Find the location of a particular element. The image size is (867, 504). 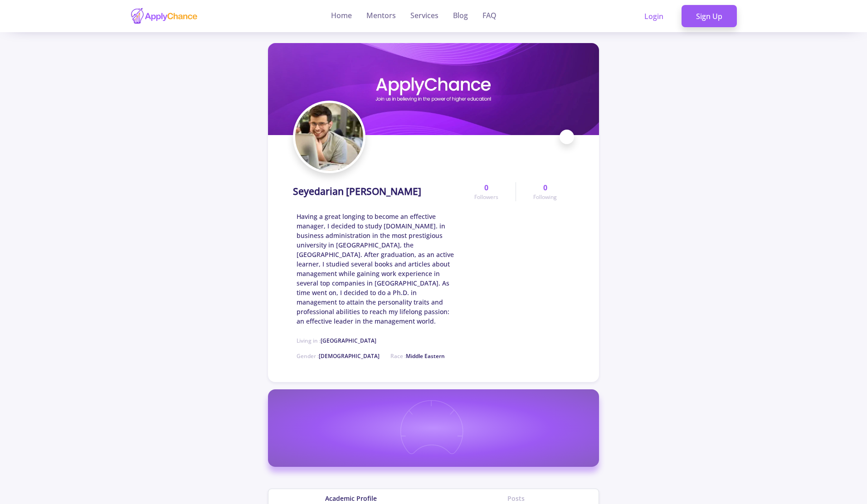

a: Login is located at coordinates (654, 16).